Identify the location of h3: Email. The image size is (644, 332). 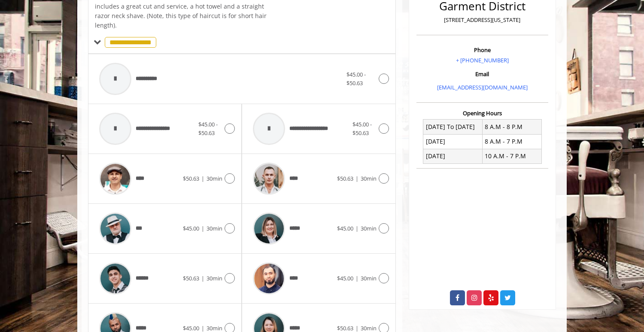
(482, 74).